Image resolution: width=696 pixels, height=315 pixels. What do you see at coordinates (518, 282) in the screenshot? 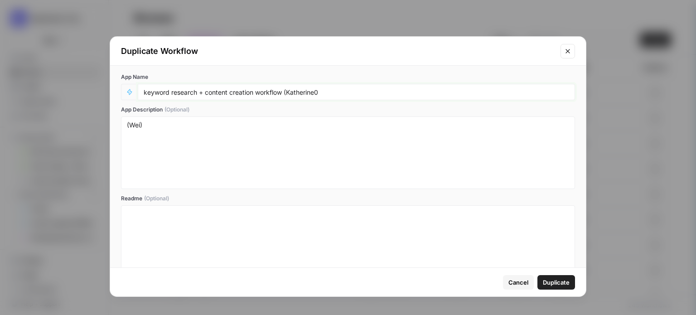
I see `span: Cancel` at bounding box center [518, 282].